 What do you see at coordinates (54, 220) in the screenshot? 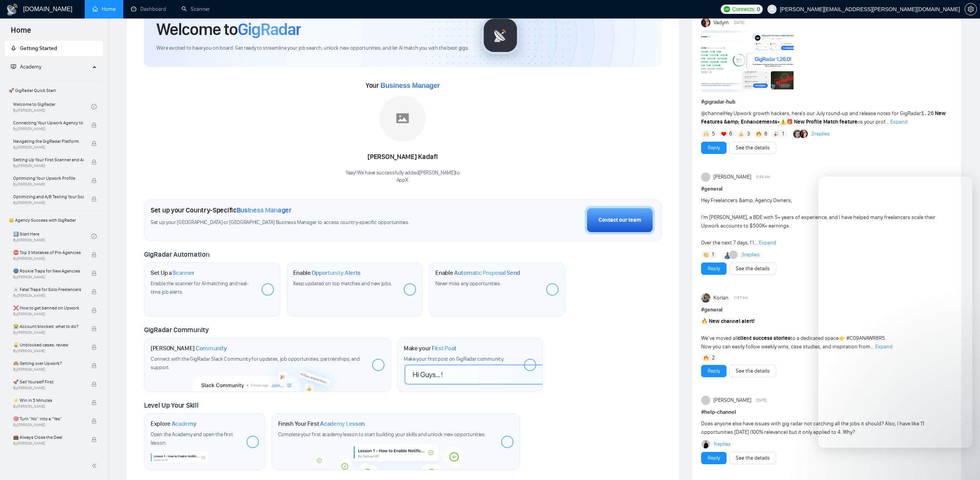
I see `span: 👑 Agency Success with GigRadar` at bounding box center [54, 220].